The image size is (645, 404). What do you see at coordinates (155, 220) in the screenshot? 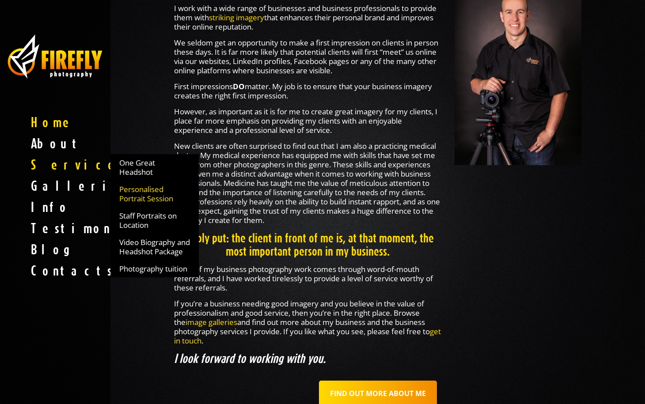
I see `a: Staff Portraits on Location` at bounding box center [155, 220].